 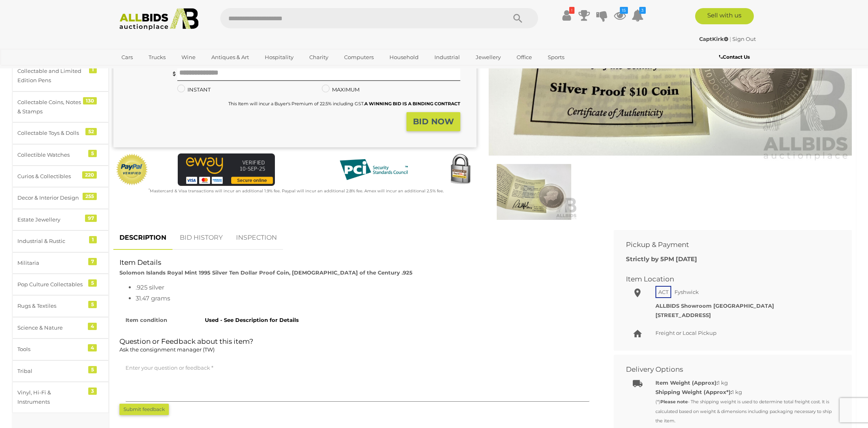 I want to click on img: PCI DSS compliant, so click(x=374, y=169).